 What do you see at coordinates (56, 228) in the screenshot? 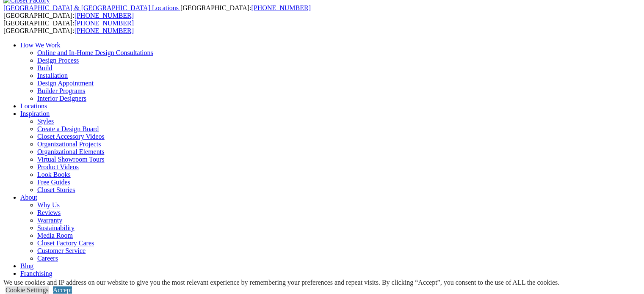
I see `a: Sustainability` at bounding box center [56, 228].